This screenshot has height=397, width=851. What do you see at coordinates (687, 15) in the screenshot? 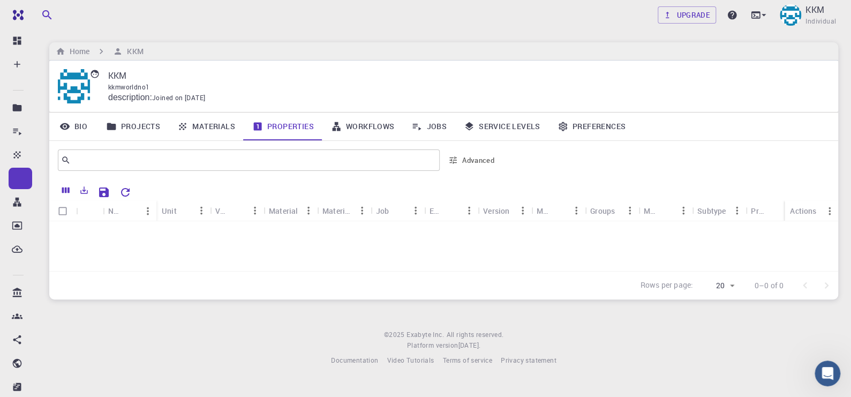
I see `a: Upgrade` at bounding box center [687, 15].